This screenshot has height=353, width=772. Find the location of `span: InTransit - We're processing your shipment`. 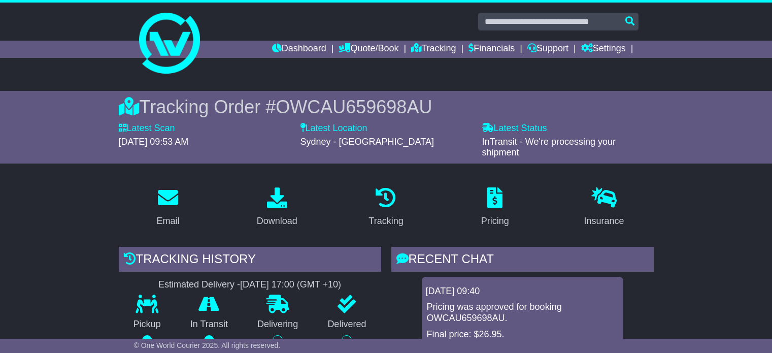

span: InTransit - We're processing your shipment is located at coordinates (549, 147).